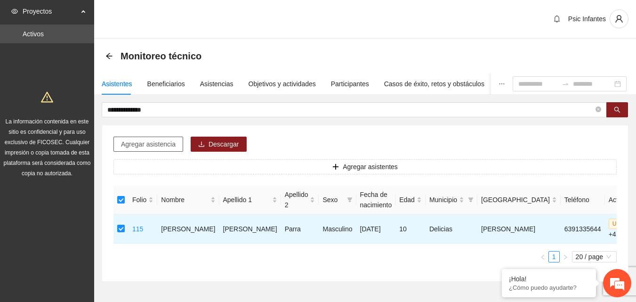 The height and width of the screenshot is (302, 636). What do you see at coordinates (166, 84) in the screenshot?
I see `div: Beneficiarios` at bounding box center [166, 84].